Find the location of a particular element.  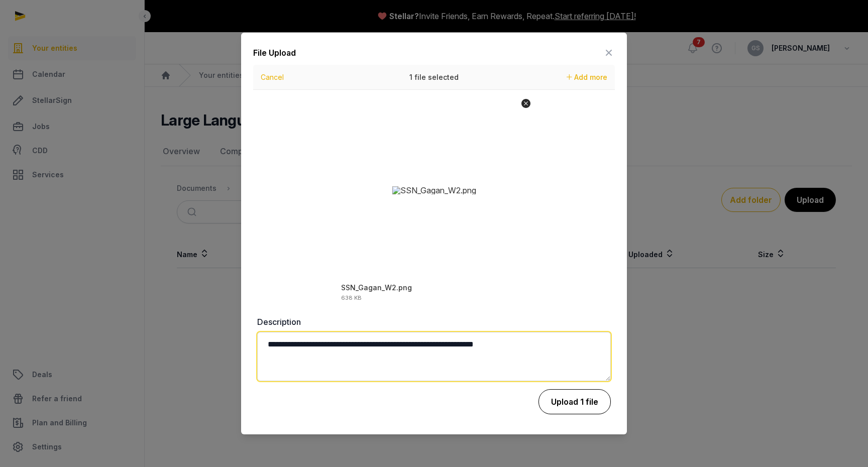

button: Remove file is located at coordinates (526, 104).